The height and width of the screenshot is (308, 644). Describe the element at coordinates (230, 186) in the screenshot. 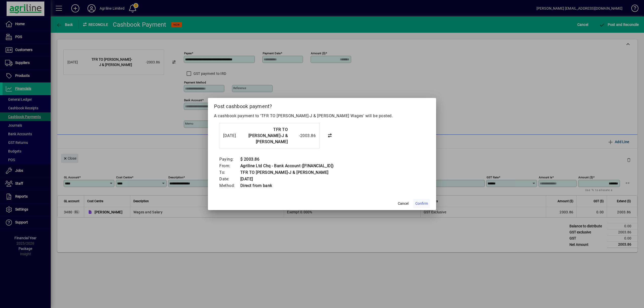

I see `td: Method:` at that location.